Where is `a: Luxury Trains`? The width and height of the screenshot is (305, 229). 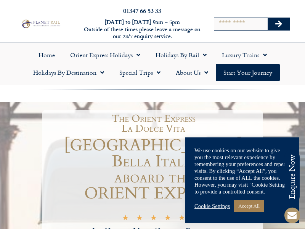 a: Luxury Trains is located at coordinates (245, 55).